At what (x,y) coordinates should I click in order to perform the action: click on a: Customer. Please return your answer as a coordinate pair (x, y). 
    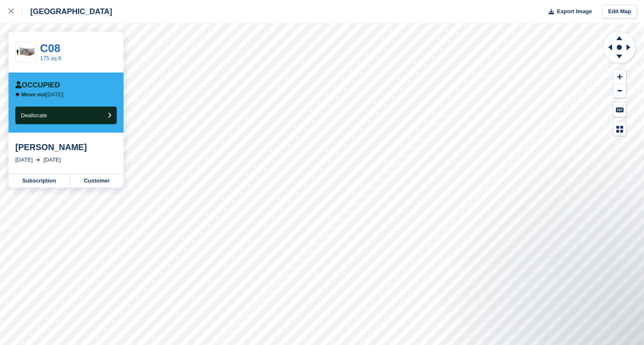
    Looking at the image, I should click on (97, 181).